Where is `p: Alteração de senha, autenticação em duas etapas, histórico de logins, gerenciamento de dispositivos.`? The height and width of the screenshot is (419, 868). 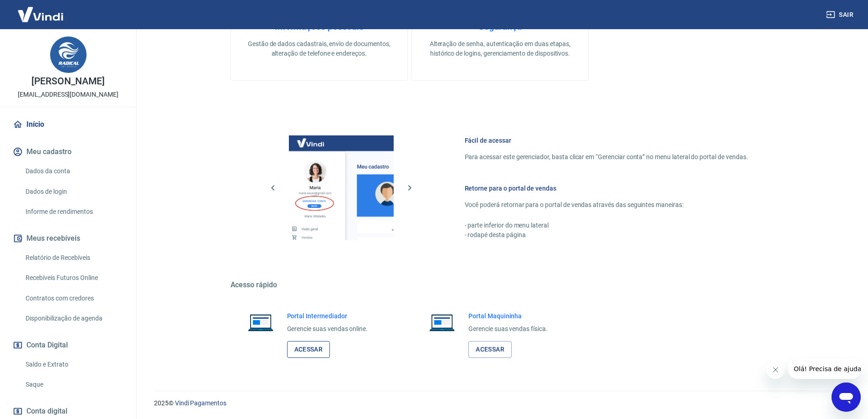 p: Alteração de senha, autenticação em duas etapas, histórico de logins, gerenciamento de dispositivos. is located at coordinates (500, 49).